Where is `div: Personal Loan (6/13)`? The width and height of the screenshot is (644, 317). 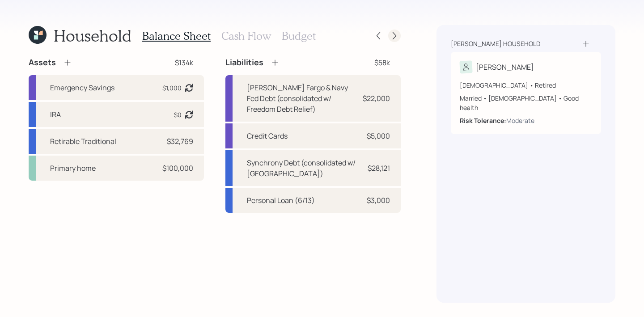 div: Personal Loan (6/13) is located at coordinates (281, 200).